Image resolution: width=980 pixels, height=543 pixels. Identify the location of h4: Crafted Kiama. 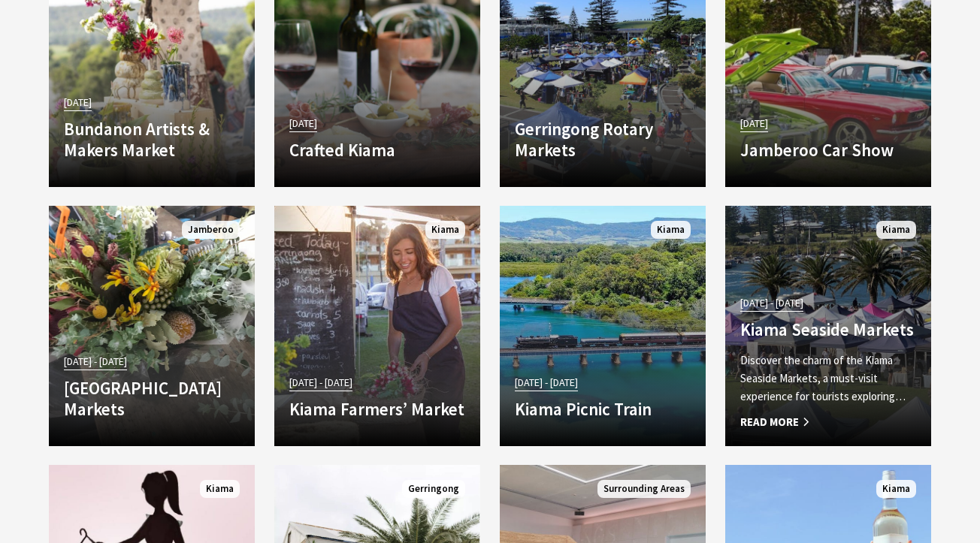
(377, 150).